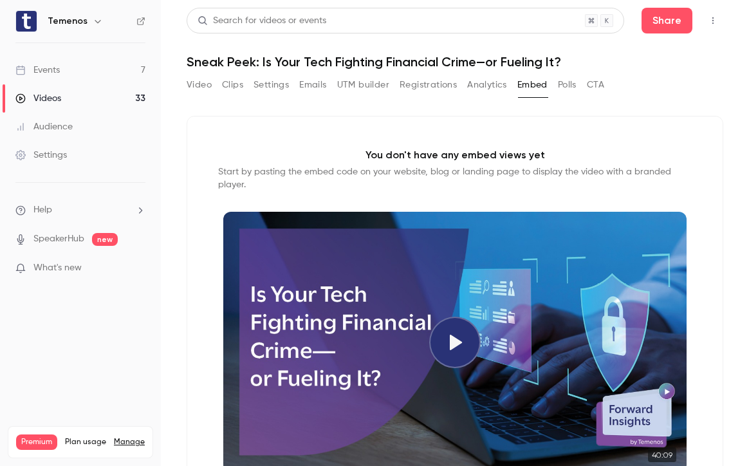 This screenshot has width=749, height=466. What do you see at coordinates (41, 155) in the screenshot?
I see `div: Settings` at bounding box center [41, 155].